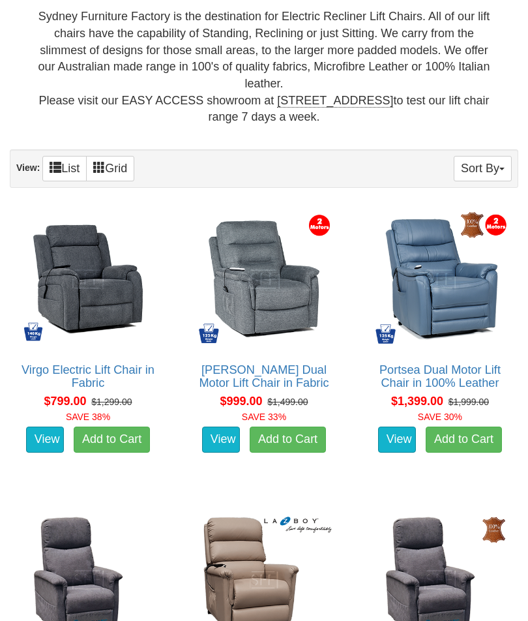 This screenshot has height=621, width=528. I want to click on div: Sydney Furniture Factory is the destination for Electric Recliner Lift Chairs. All of our lift ch..., so click(264, 67).